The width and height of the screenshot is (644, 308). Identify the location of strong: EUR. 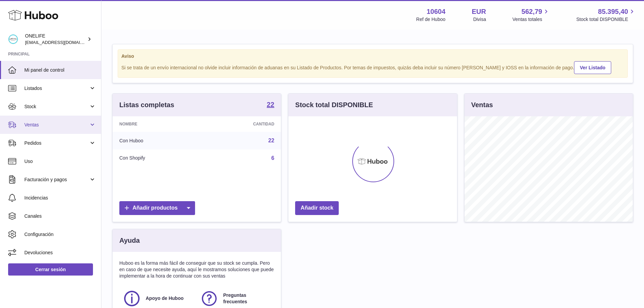
(479, 11).